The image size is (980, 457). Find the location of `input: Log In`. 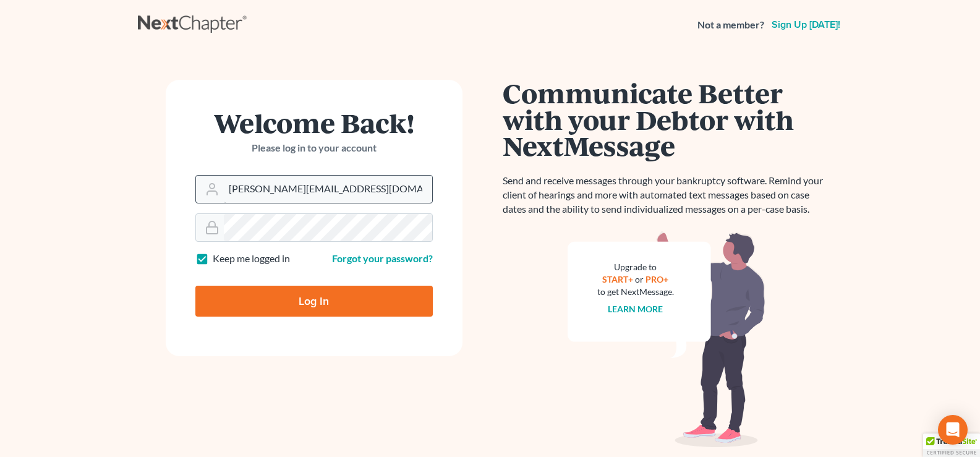

input: Log In is located at coordinates (314, 301).